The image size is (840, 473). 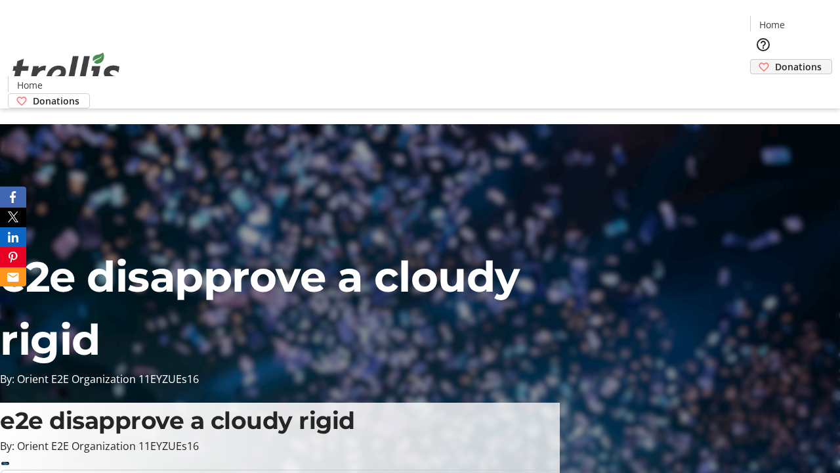 I want to click on button: Cart, so click(x=763, y=87).